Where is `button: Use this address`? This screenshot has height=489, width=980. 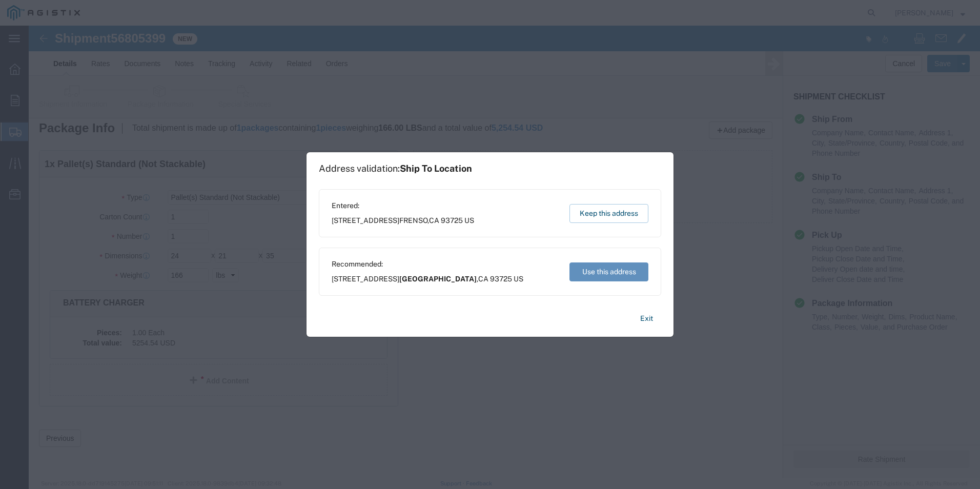 button: Use this address is located at coordinates (609, 272).